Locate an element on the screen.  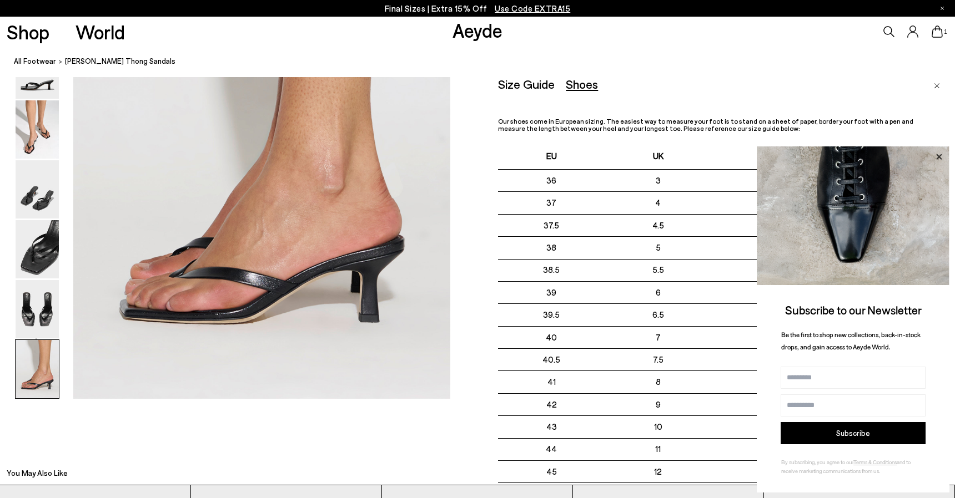
span: 1 is located at coordinates (945, 32).